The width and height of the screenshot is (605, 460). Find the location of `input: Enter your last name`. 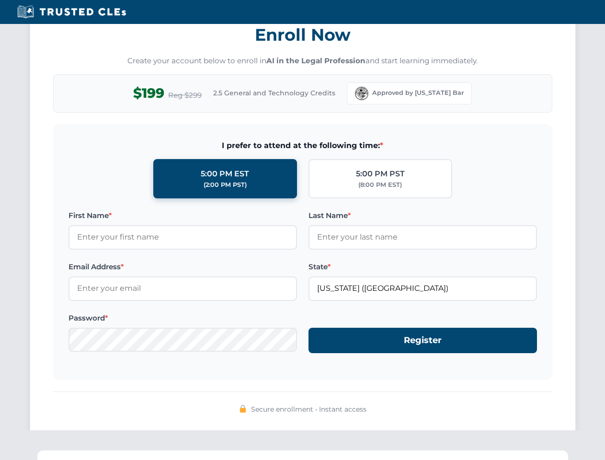

input: Enter your last name is located at coordinates (423, 237).